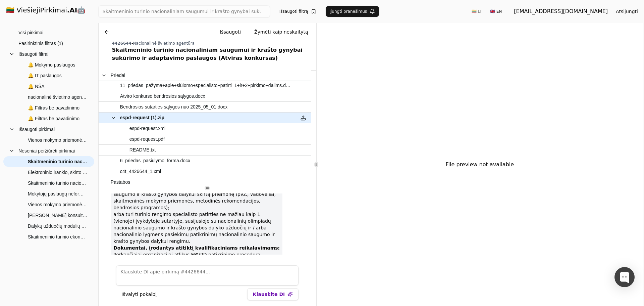  I want to click on span: Elektroninio įrankio, skirto lietuvių (ne gimtosios) kalbos mokėjimui ir įgytoms kompetencijoms v..., so click(58, 172).